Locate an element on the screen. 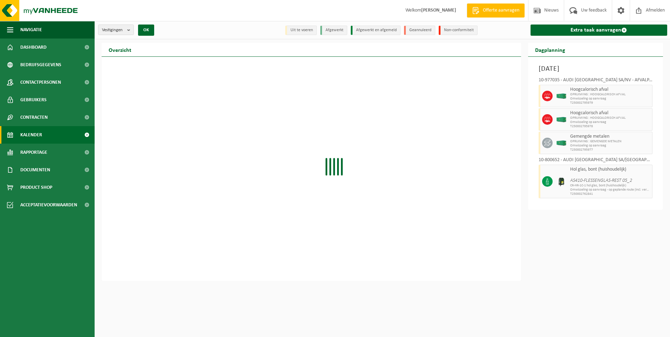 This screenshot has height=337, width=670. button: Vestigingen is located at coordinates (116, 30).